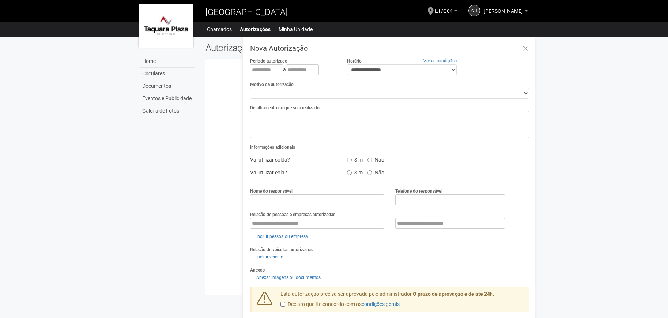  What do you see at coordinates (168, 86) in the screenshot?
I see `a: Documentos` at bounding box center [168, 86].